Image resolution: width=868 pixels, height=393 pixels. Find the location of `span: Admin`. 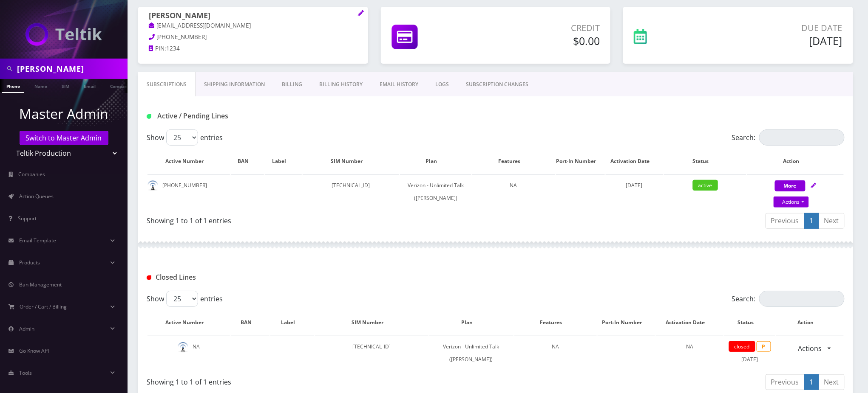

span: Admin is located at coordinates (26, 329).